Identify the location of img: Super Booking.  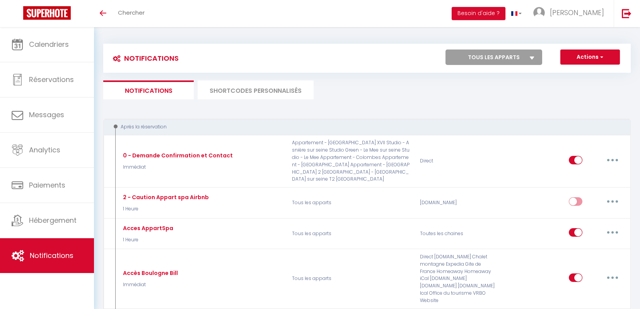
(47, 13).